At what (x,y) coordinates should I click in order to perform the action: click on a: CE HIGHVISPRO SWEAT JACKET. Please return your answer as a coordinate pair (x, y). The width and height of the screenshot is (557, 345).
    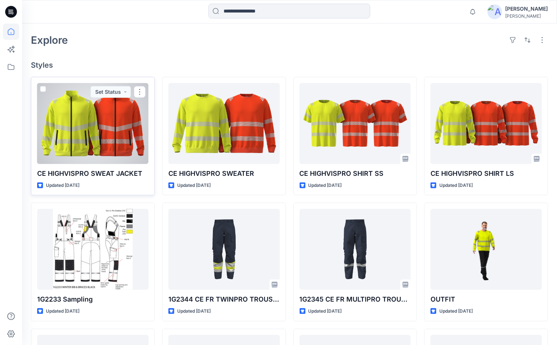
    Looking at the image, I should click on (93, 124).